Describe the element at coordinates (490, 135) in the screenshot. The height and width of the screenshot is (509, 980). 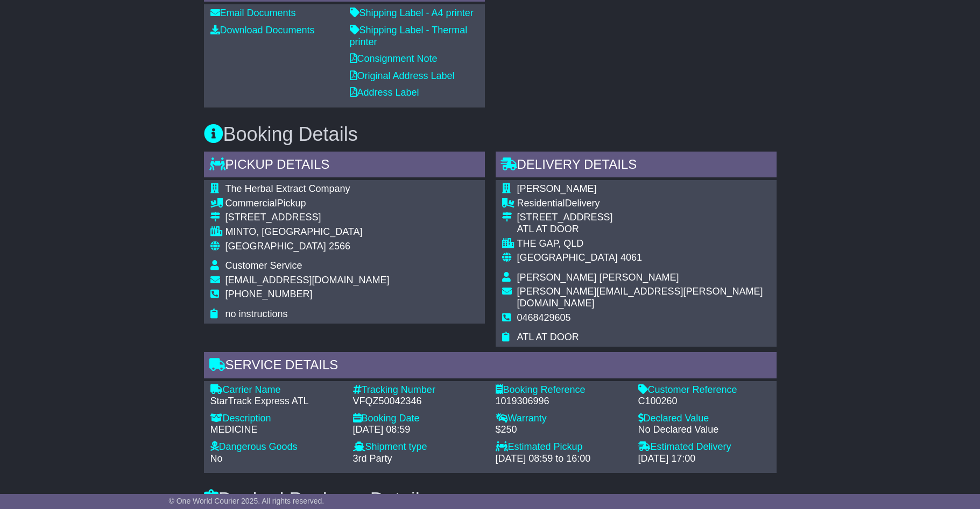
I see `h3: Booking Details` at that location.